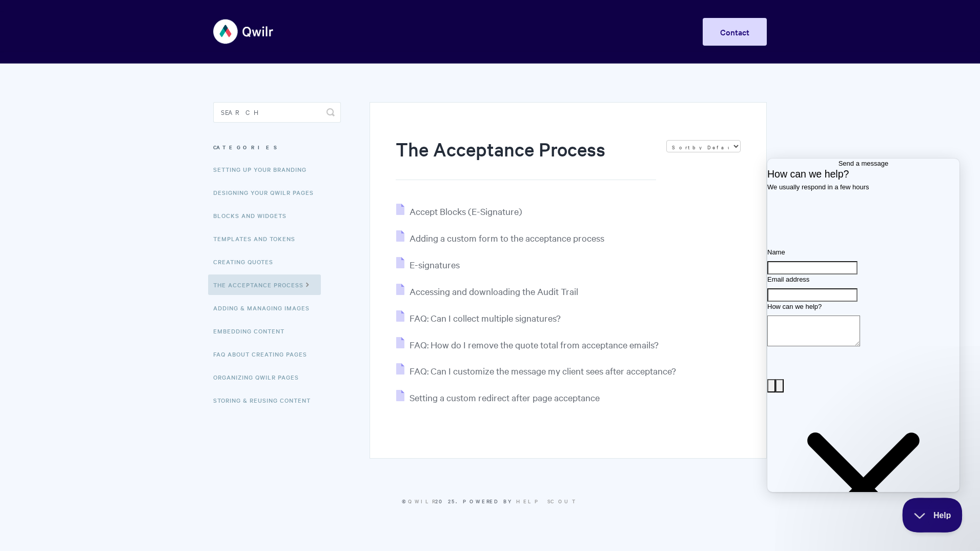 Image resolution: width=980 pixels, height=551 pixels. What do you see at coordinates (277, 147) in the screenshot?
I see `h3: Categories` at bounding box center [277, 147].